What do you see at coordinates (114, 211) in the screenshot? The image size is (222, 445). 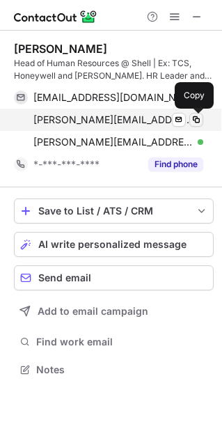 I see `button: save-profile-one-click` at bounding box center [114, 211].